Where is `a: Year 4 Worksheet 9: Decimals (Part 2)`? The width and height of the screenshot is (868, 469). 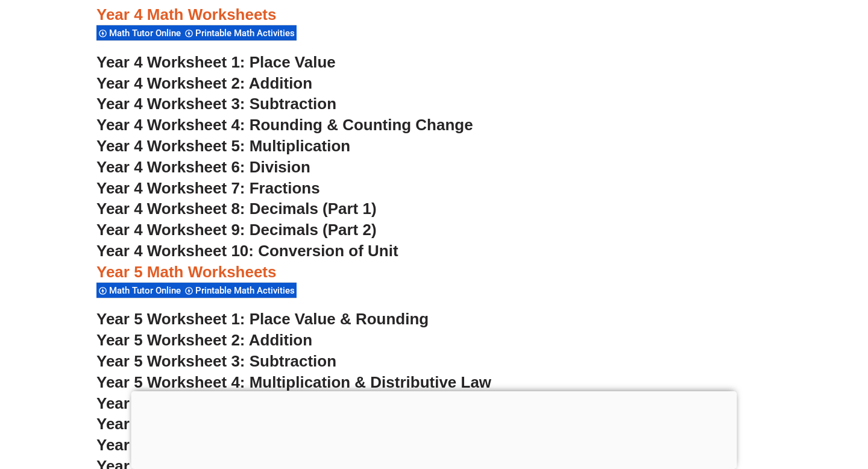
a: Year 4 Worksheet 9: Decimals (Part 2) is located at coordinates (237, 230).